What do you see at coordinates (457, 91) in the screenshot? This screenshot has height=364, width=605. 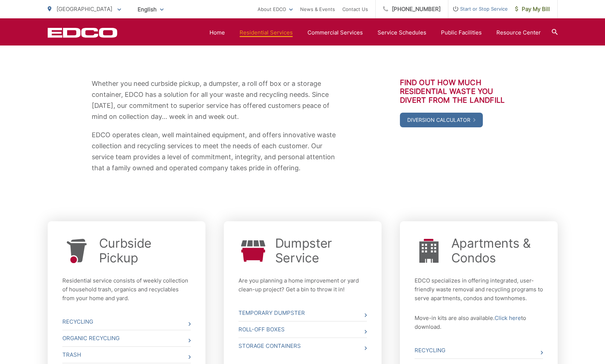 I see `h3: Find out how much residential waste you divert from the landfill` at bounding box center [457, 91].